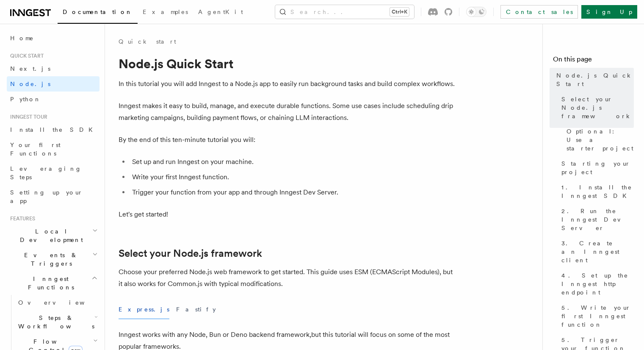 The image size is (644, 350). What do you see at coordinates (288, 214) in the screenshot?
I see `p: Let's get started!` at bounding box center [288, 214].